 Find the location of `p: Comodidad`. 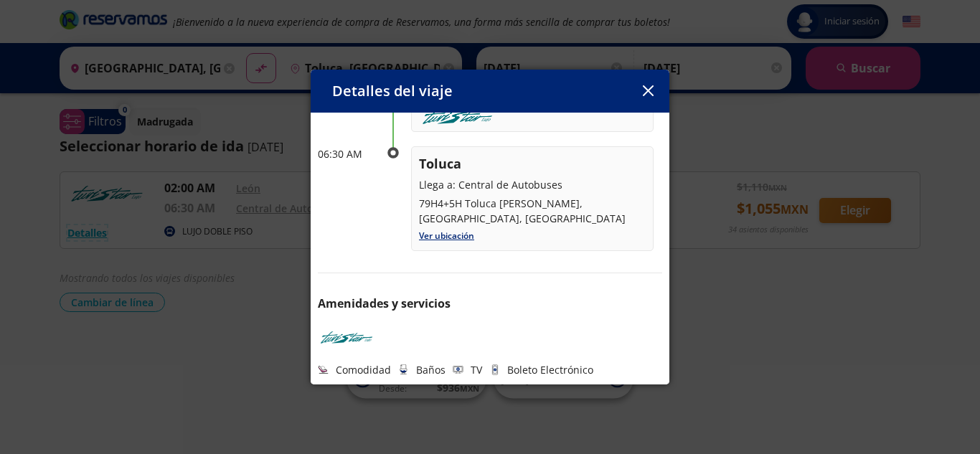

p: Comodidad is located at coordinates (363, 369).